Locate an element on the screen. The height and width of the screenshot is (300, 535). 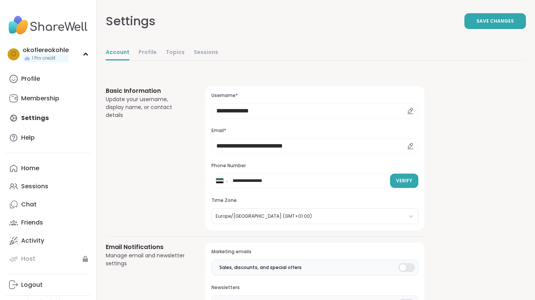
span: Sales, discounts, and special offers is located at coordinates (261, 268).